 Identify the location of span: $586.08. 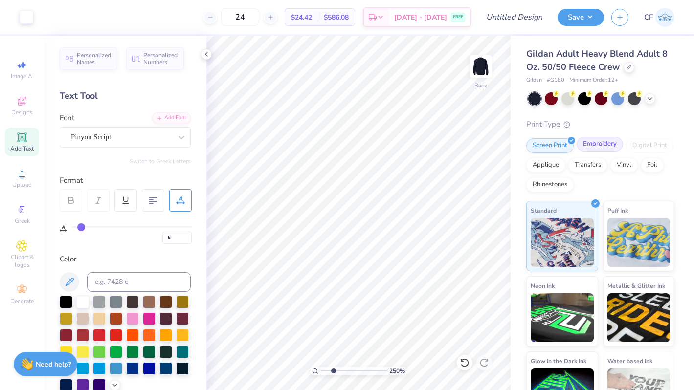
(336, 17).